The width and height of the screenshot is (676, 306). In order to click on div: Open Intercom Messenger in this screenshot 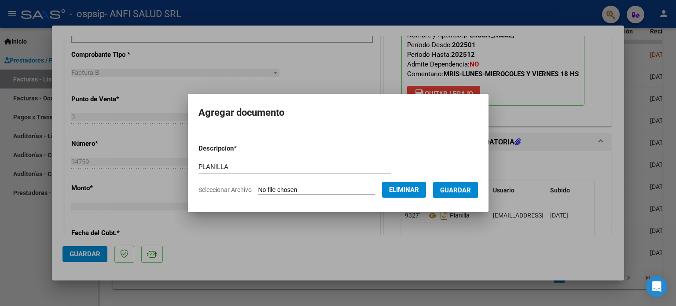, I will do `click(656, 286)`.